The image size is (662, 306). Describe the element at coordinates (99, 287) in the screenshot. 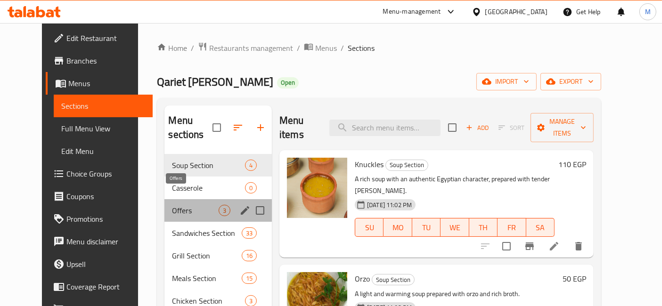

I see `a: Coverage Report` at that location.